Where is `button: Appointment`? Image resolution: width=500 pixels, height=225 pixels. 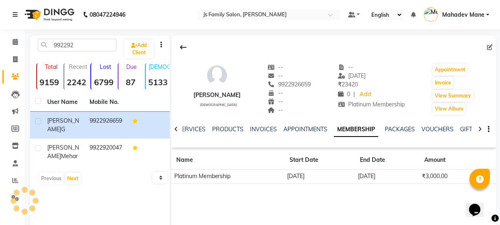 button: Appointment is located at coordinates (449, 70).